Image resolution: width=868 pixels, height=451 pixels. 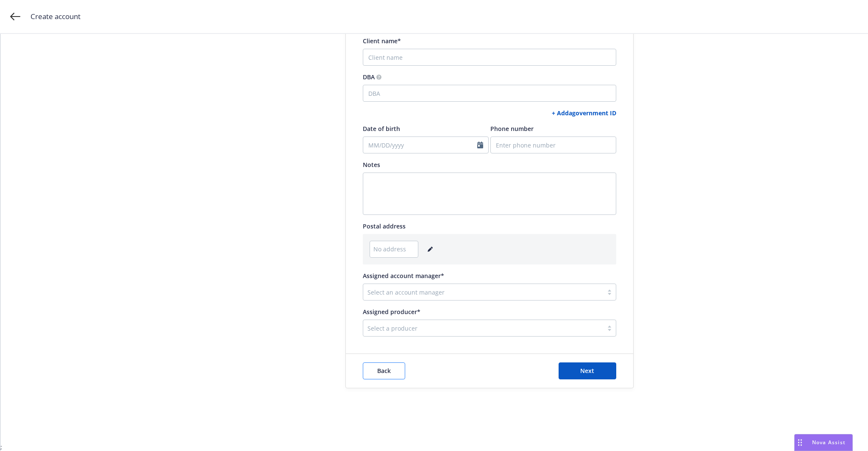 What do you see at coordinates (799, 442) in the screenshot?
I see `div: Drag to move` at bounding box center [799, 442].